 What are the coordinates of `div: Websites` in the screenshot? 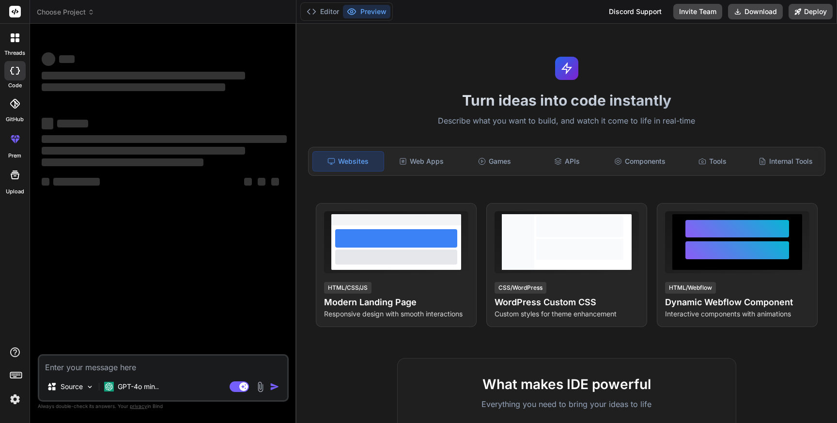 It's located at (348, 161).